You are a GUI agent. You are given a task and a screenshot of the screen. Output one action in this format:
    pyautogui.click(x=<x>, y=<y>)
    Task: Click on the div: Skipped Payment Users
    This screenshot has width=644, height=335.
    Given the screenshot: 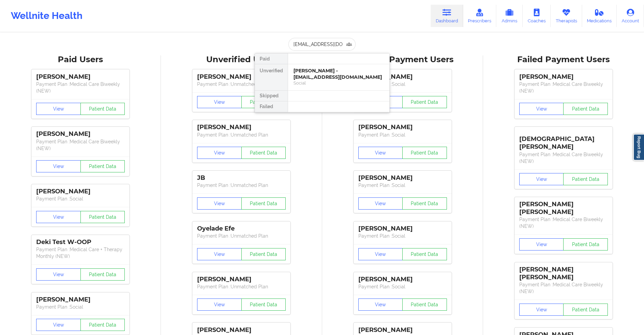 What is the action you would take?
    pyautogui.click(x=402, y=59)
    